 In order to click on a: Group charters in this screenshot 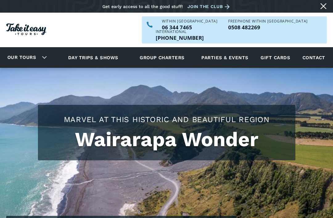, I will do `click(162, 57)`.